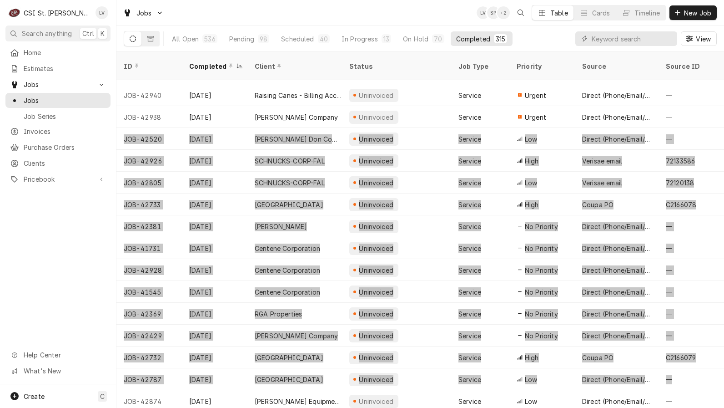 The image size is (724, 408). What do you see at coordinates (559, 13) in the screenshot?
I see `div: Table` at bounding box center [559, 13].